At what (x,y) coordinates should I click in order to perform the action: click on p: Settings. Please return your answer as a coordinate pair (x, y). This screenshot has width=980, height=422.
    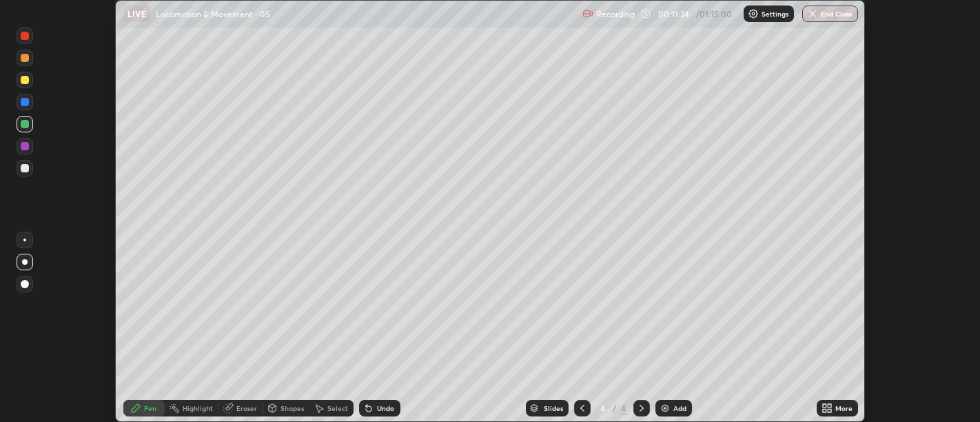
    Looking at the image, I should click on (775, 14).